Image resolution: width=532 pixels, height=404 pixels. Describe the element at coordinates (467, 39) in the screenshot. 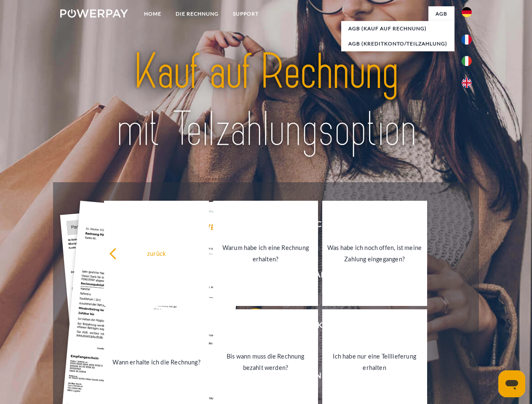

I see `img: fr` at that location.